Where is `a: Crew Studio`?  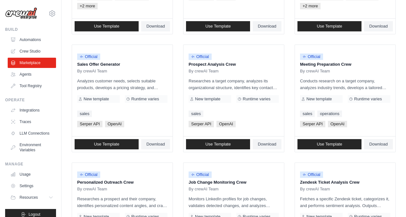 a: Crew Studio is located at coordinates (32, 51).